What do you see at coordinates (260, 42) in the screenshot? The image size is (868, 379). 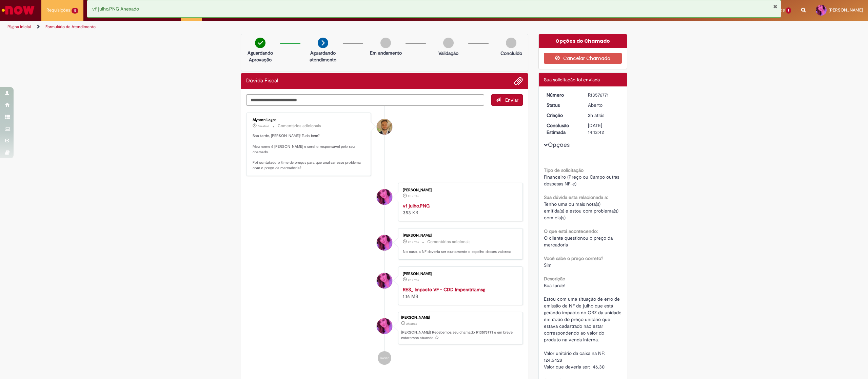 I see `img: check-circle-green.png` at bounding box center [260, 42].